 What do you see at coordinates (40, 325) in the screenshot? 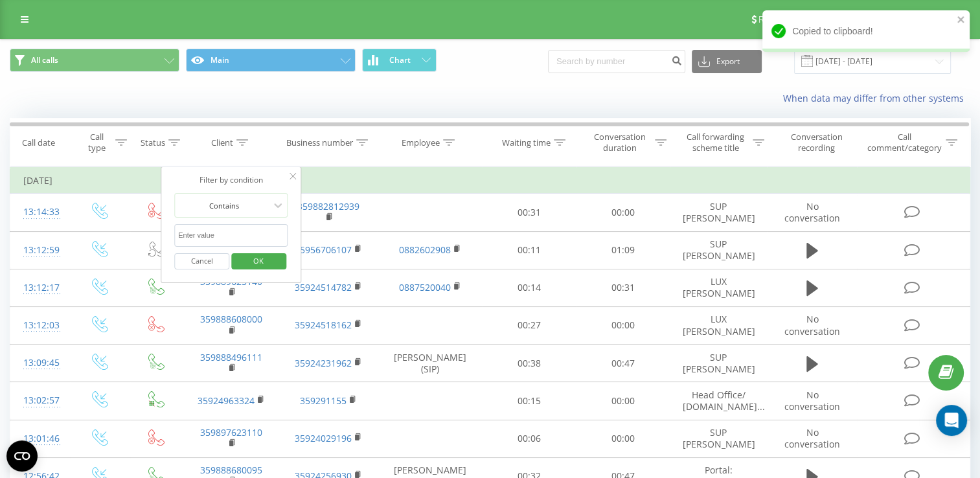
I see `div: 13:12:03` at bounding box center [40, 325].